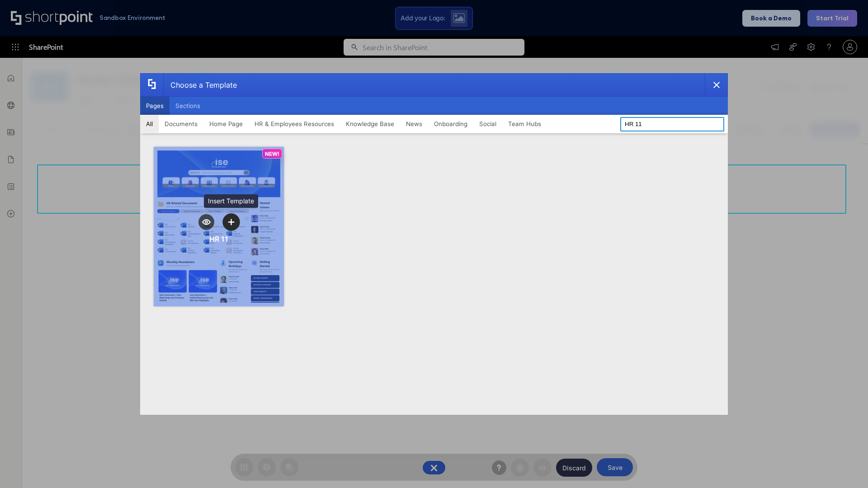  Describe the element at coordinates (525, 124) in the screenshot. I see `button: Team Hubs` at that location.